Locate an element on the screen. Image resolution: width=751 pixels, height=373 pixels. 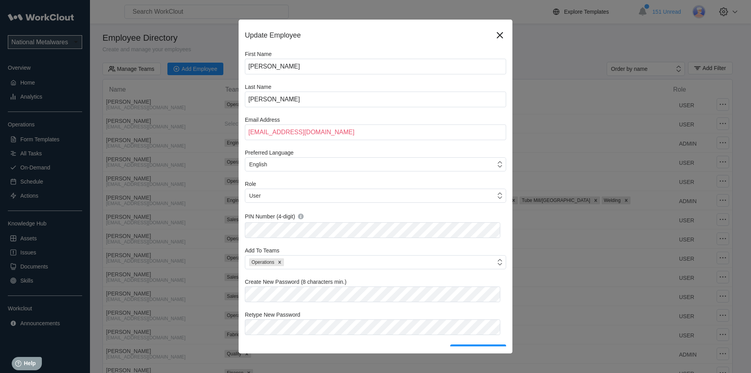
span: Help is located at coordinates (21, 9).